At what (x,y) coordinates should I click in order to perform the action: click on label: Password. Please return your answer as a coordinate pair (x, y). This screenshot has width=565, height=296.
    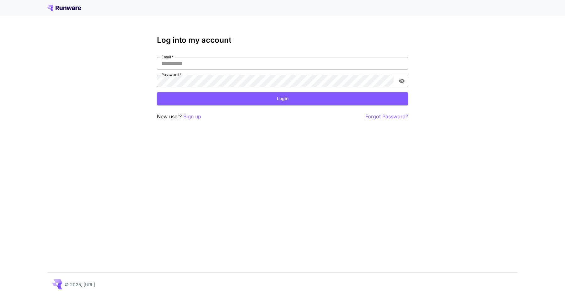
    Looking at the image, I should click on (171, 74).